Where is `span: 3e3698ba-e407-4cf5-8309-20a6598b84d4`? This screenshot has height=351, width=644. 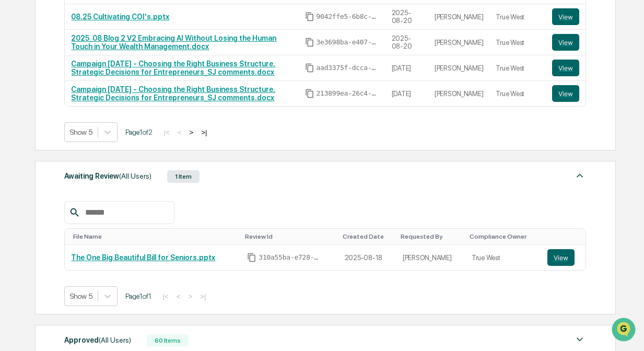
span: 3e3698ba-e407-4cf5-8309-20a6598b84d4 is located at coordinates (348, 42).